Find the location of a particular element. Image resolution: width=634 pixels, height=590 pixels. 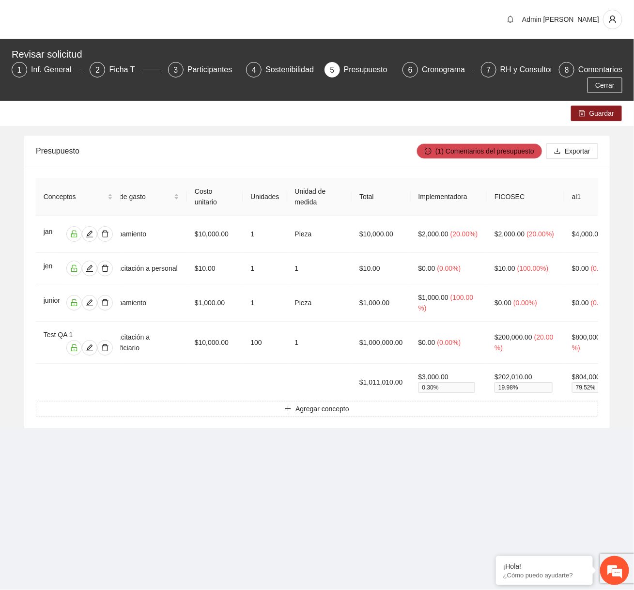

span: Guardar is located at coordinates (602, 113).